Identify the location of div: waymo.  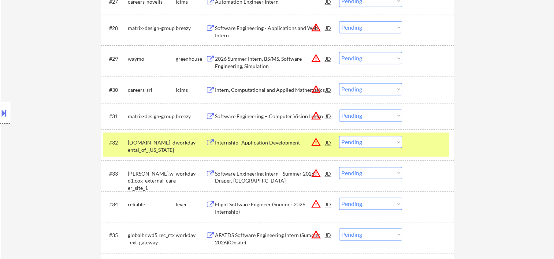
(152, 59).